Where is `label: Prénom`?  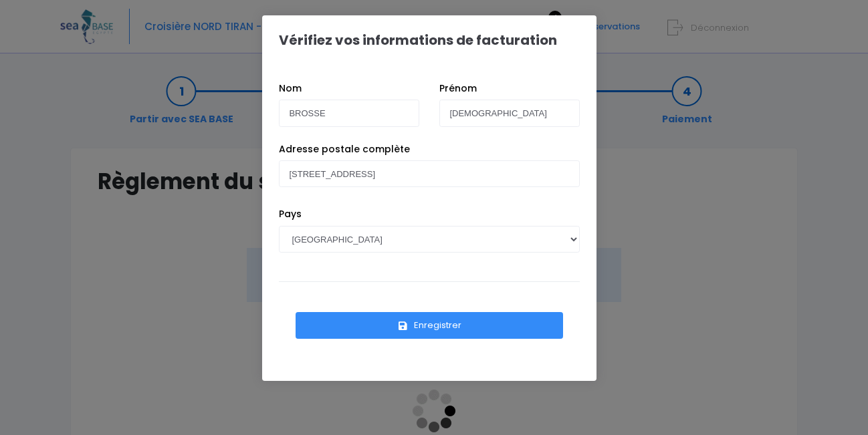 label: Prénom is located at coordinates (458, 88).